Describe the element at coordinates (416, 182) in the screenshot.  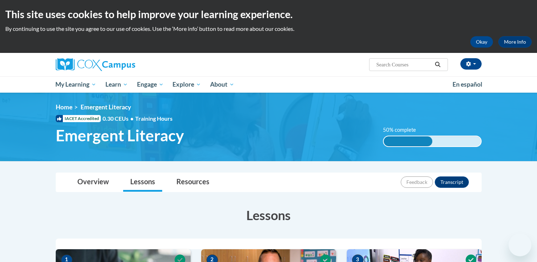
I see `button: Feedback` at that location.